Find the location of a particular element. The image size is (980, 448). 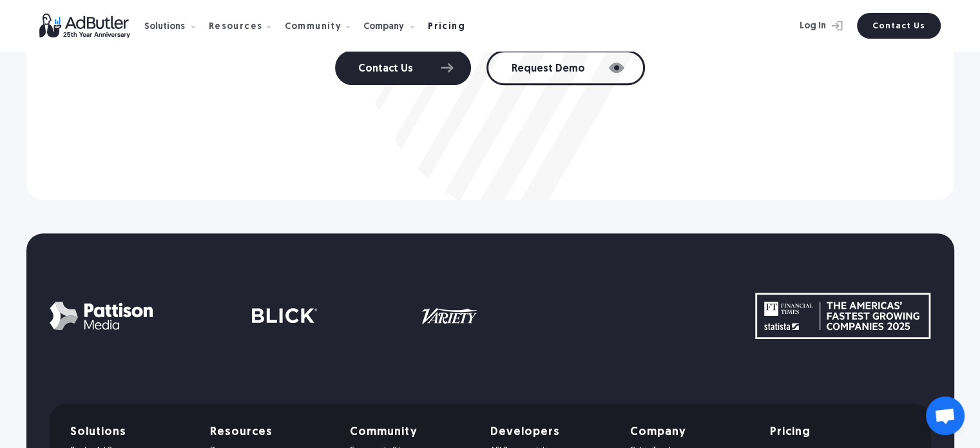

div: Pricing is located at coordinates (447, 27).